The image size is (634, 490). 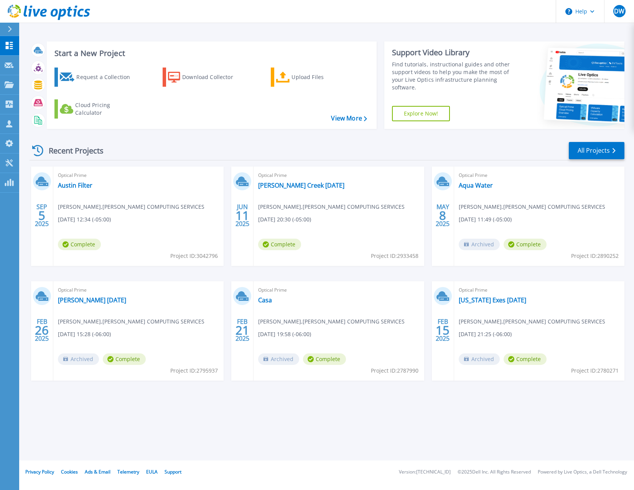 What do you see at coordinates (395, 371) in the screenshot?
I see `span: Project ID: 2787990` at bounding box center [395, 371].